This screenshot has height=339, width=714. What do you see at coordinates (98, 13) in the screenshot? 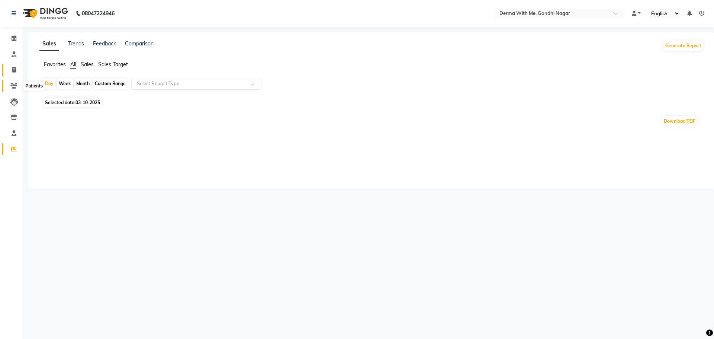
I see `b: 08047224946` at bounding box center [98, 13].